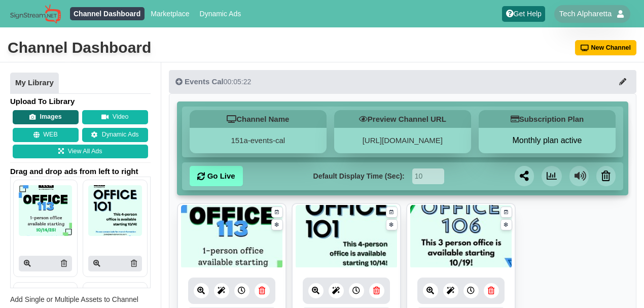 The image size is (644, 308). I want to click on h5: Subscription Plan, so click(547, 119).